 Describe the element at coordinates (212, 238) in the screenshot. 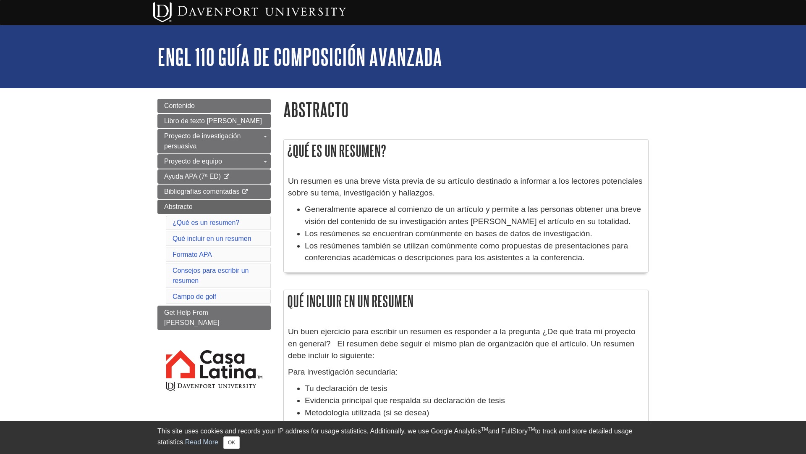

I see `a: Qué incluir en un resumen` at that location.